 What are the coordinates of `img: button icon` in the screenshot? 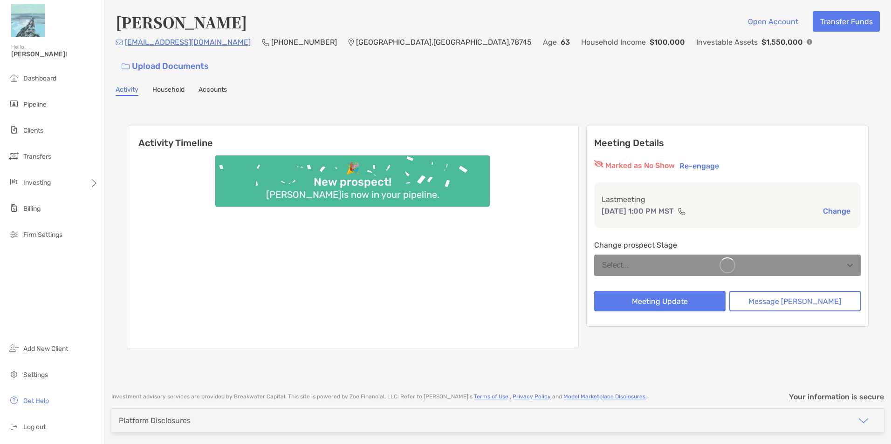 It's located at (125, 67).